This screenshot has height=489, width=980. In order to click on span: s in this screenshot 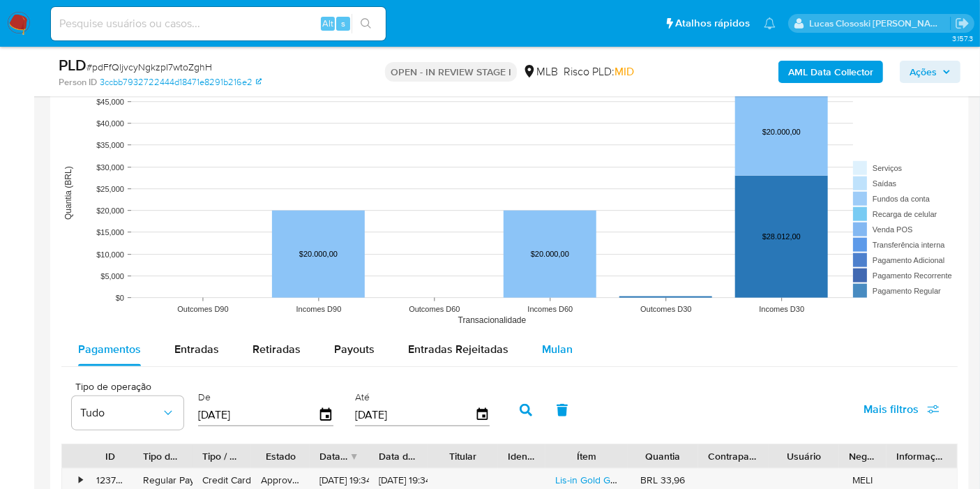, I will do `click(343, 23)`.